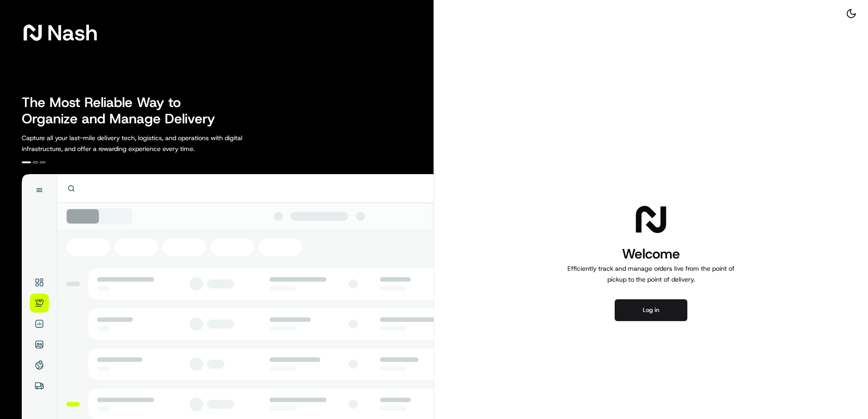  I want to click on p: Capture all your last-mile delivery tech, logistics, and operations with digital infrastructure, ..., so click(153, 143).